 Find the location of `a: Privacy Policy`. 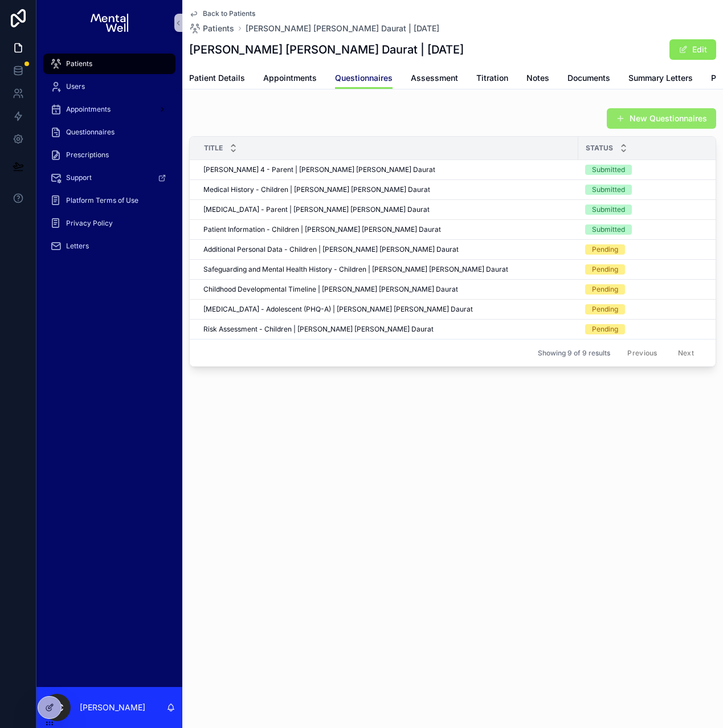

a: Privacy Policy is located at coordinates (109, 223).